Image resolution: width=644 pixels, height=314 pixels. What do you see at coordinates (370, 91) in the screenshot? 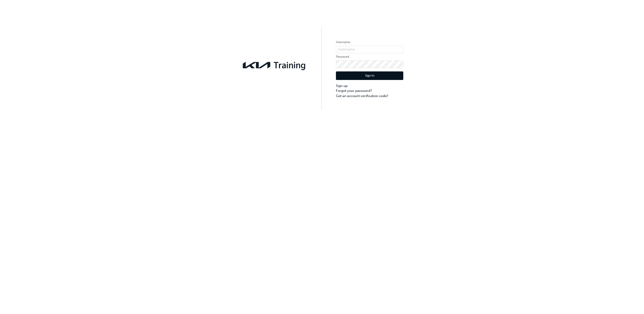
I see `a: Forgot your password?` at bounding box center [370, 91].